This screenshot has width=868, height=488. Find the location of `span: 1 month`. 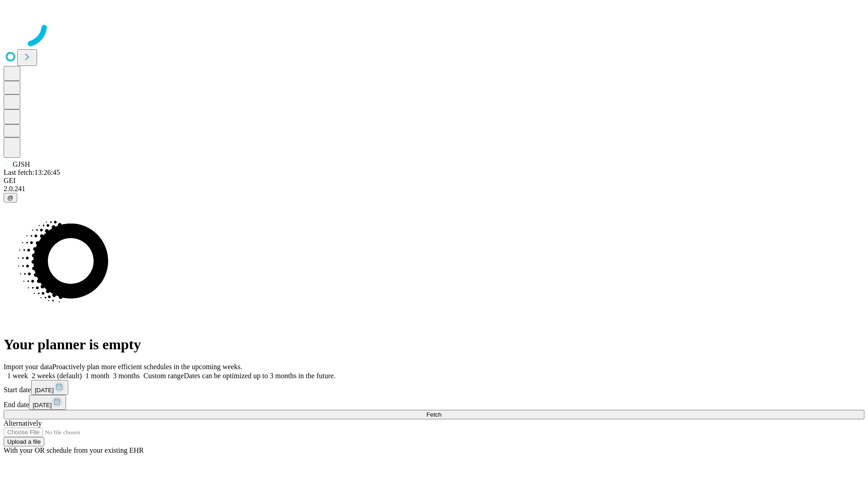

span: 1 month is located at coordinates (97, 375).